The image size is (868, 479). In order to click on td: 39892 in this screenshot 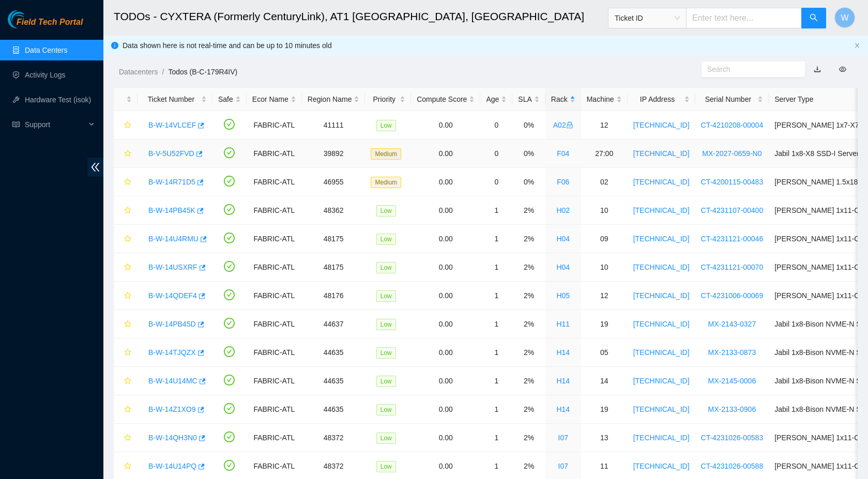, I will do `click(334, 154)`.